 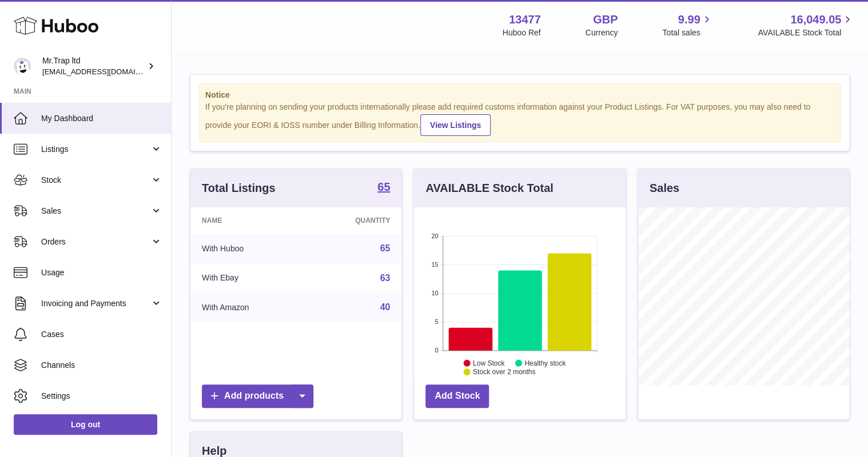 What do you see at coordinates (96, 242) in the screenshot?
I see `span: Orders` at bounding box center [96, 242].